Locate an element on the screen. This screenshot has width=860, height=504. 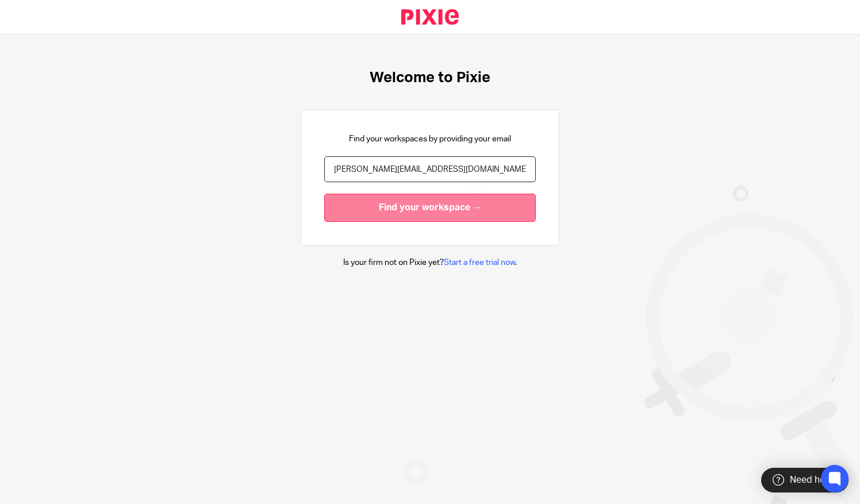
input: Find your workspace → is located at coordinates (430, 207).